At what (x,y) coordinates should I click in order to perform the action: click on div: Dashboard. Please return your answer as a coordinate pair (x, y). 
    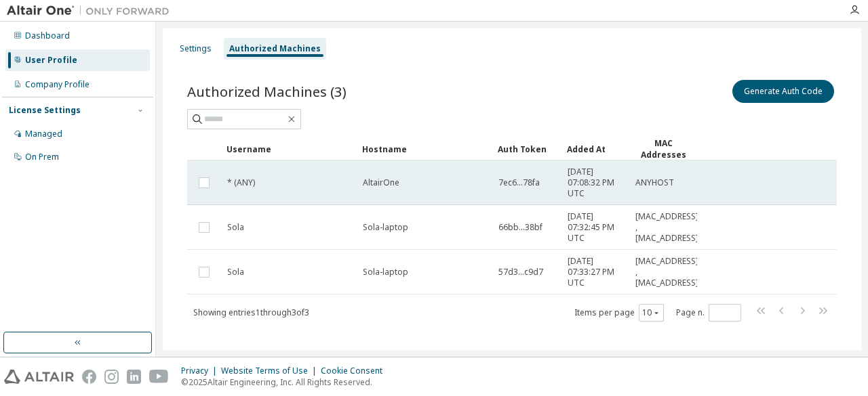
    Looking at the image, I should click on (48, 36).